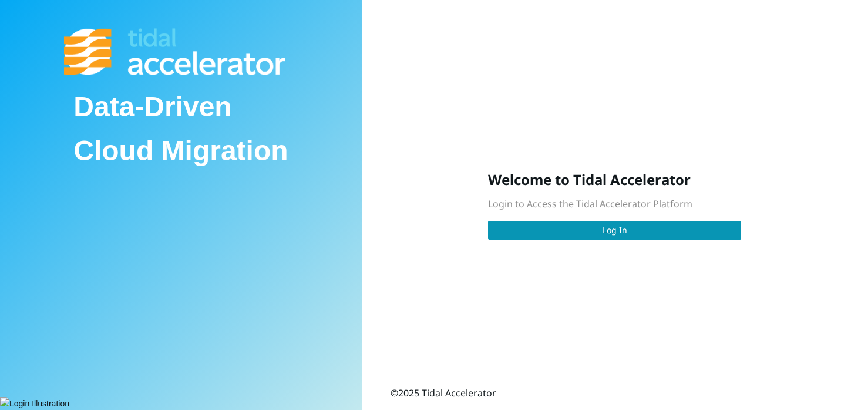 The width and height of the screenshot is (868, 410). What do you see at coordinates (614, 230) in the screenshot?
I see `button: Log In` at bounding box center [614, 230].